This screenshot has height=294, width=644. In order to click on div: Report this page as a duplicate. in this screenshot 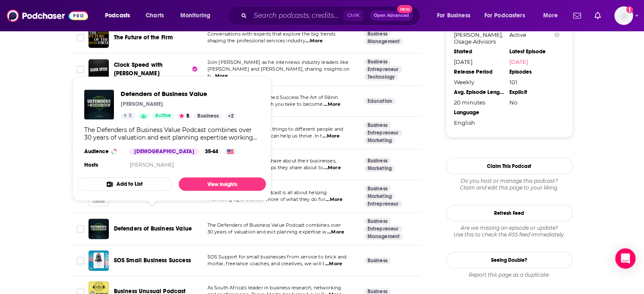, I will do `click(509, 275)`.